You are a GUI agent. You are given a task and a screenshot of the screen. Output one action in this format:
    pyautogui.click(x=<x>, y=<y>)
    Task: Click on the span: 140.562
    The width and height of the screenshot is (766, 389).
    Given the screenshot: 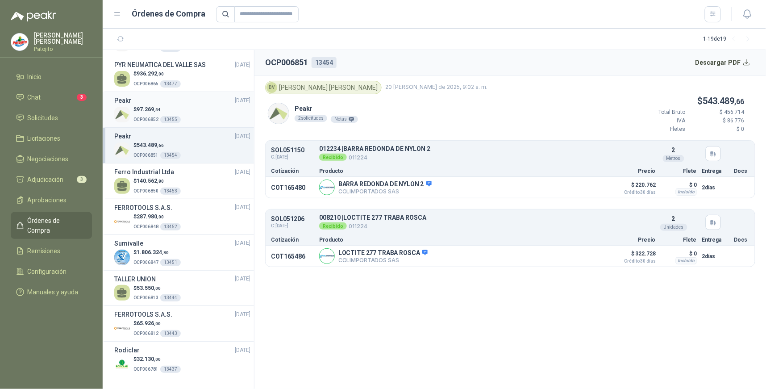 What is the action you would take?
    pyautogui.click(x=150, y=181)
    